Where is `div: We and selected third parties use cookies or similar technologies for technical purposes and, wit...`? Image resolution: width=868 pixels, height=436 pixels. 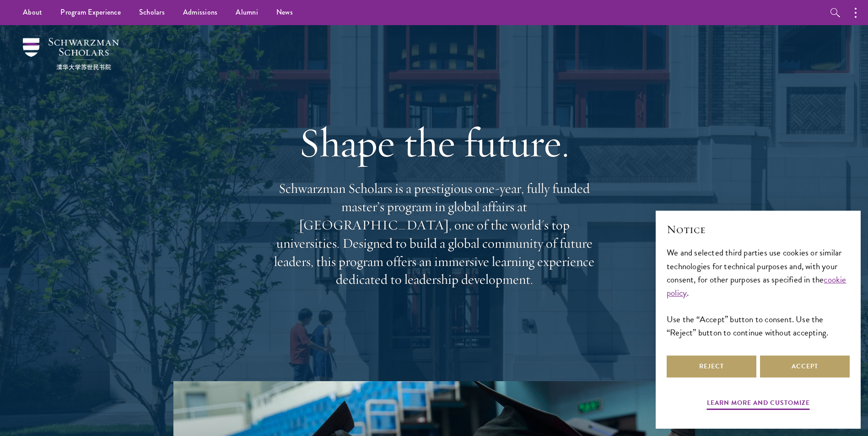 div: We and selected third parties use cookies or similar technologies for technical purposes and, wit... is located at coordinates (758, 292).